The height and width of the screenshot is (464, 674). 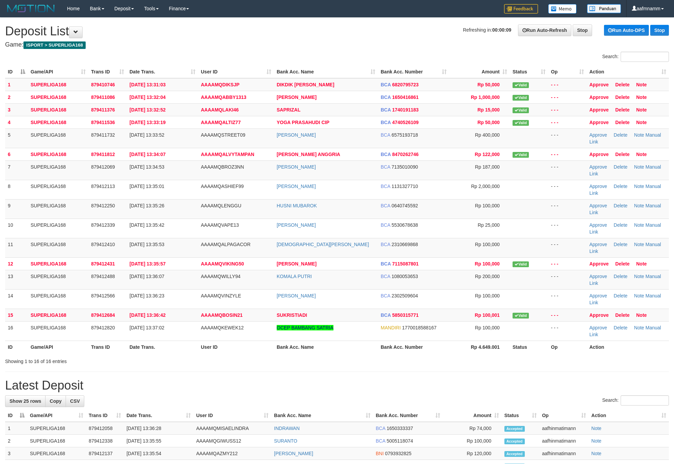 What do you see at coordinates (236, 347) in the screenshot?
I see `th: User ID` at bounding box center [236, 347].